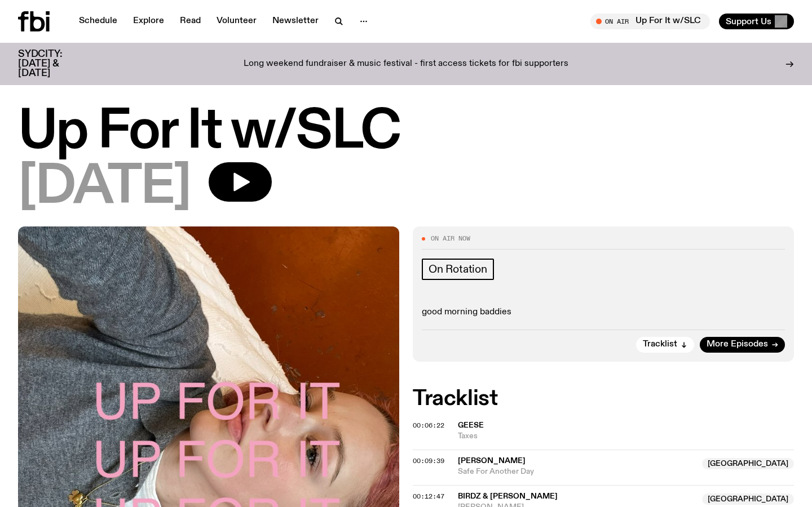 This screenshot has width=812, height=507. Describe the element at coordinates (428, 496) in the screenshot. I see `span: 00:12:47` at that location.